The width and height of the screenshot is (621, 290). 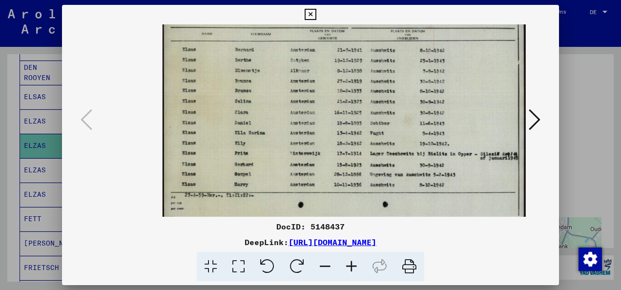 I want to click on div: Zustimmung ändern, so click(x=590, y=259).